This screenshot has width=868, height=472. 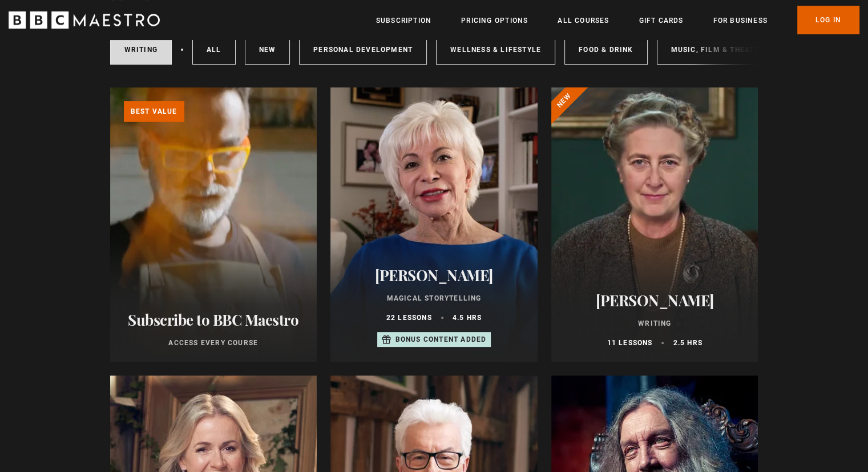 I want to click on svg: BBC Maestro, so click(x=84, y=20).